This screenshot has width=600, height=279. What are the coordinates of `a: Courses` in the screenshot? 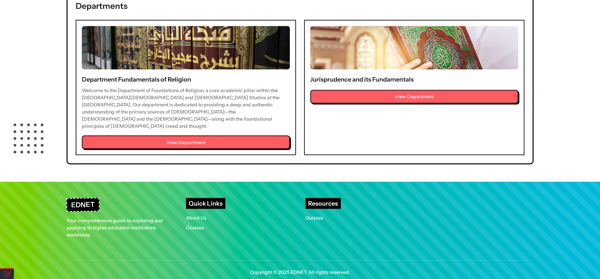 It's located at (195, 227).